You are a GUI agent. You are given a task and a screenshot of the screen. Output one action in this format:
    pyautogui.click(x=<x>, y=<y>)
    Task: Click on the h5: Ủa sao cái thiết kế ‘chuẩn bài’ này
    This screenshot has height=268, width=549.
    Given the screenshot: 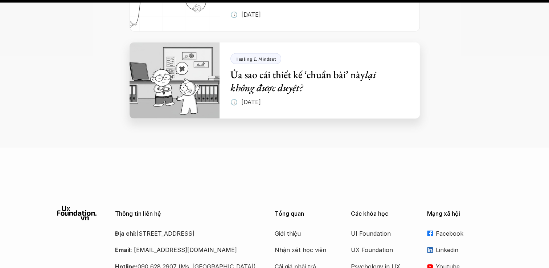 What is the action you would take?
    pyautogui.click(x=314, y=80)
    